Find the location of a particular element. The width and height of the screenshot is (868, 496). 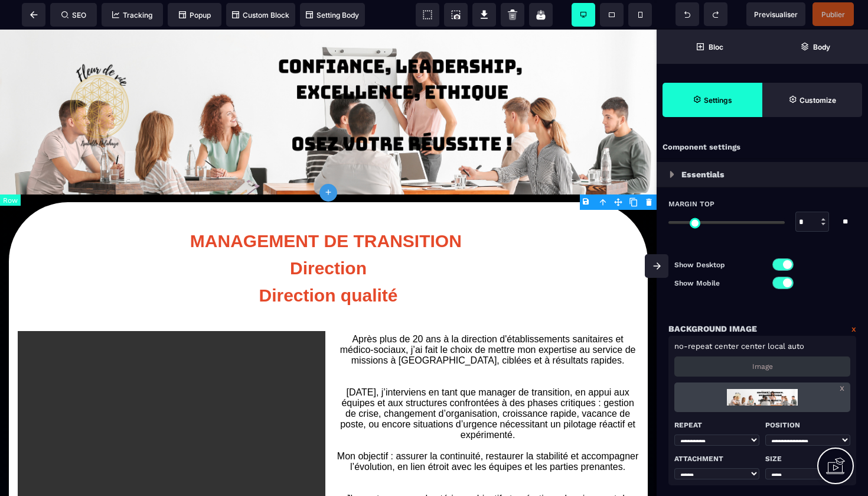

p: Size is located at coordinates (808, 458).